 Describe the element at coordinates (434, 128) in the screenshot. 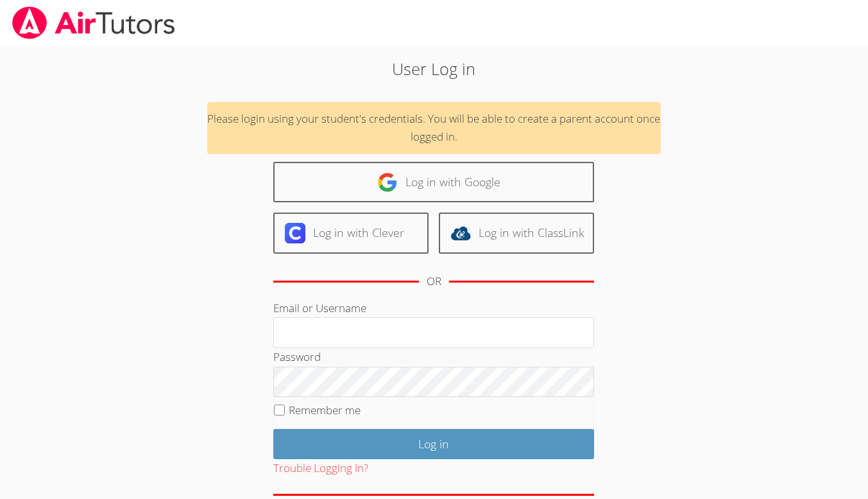

I see `div: Please login using your student's credentials. You will be able to create a parent account once l...` at that location.